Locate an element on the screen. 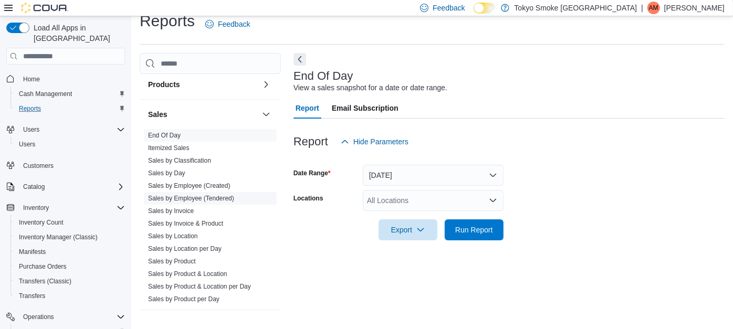  a: Sales by Classification is located at coordinates (180, 161).